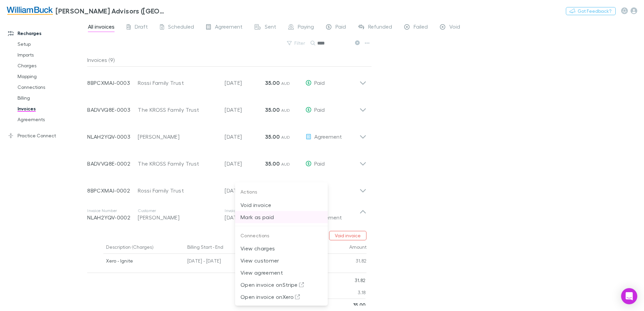 The image size is (644, 311). What do you see at coordinates (281, 249) in the screenshot?
I see `p: View charges` at bounding box center [281, 249].